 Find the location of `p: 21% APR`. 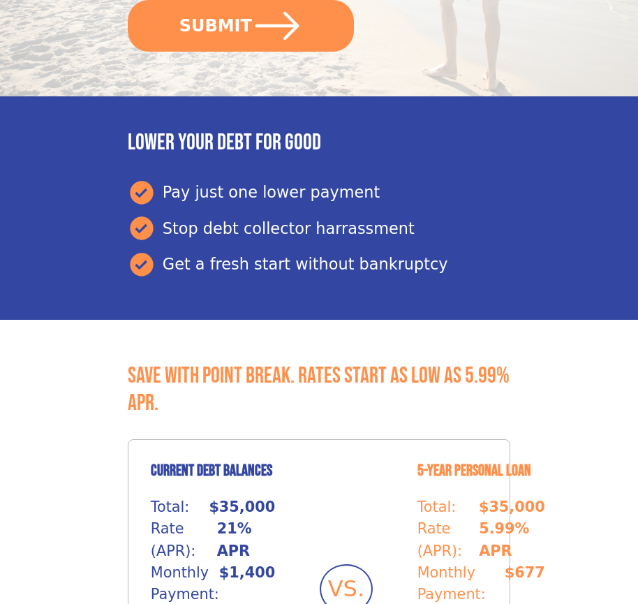

p: 21% APR is located at coordinates (246, 539).